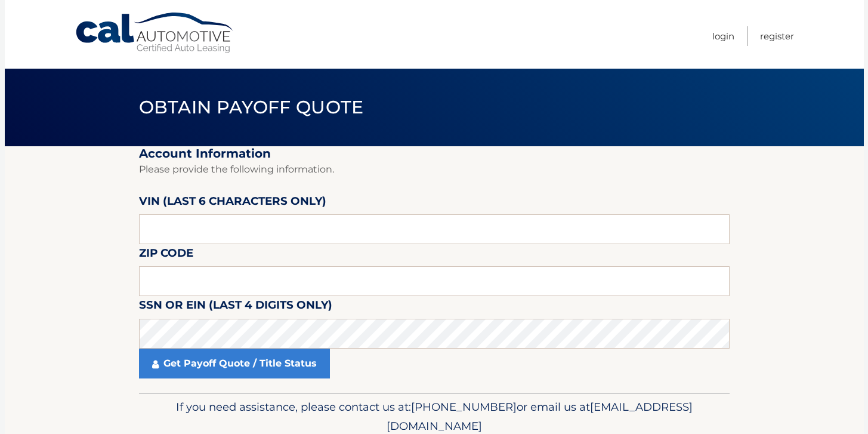  Describe the element at coordinates (434, 170) in the screenshot. I see `p: Please provide the following information.` at that location.